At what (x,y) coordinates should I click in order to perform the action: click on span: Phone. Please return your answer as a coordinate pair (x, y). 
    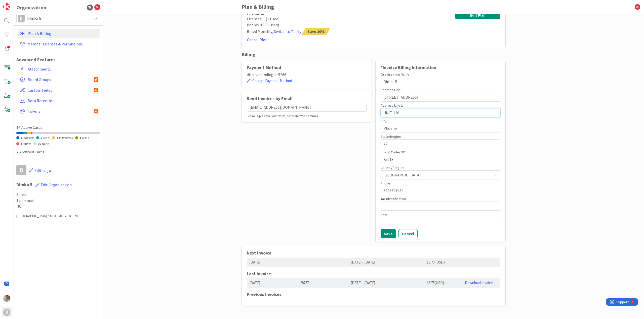
    Looking at the image, I should click on (440, 183).